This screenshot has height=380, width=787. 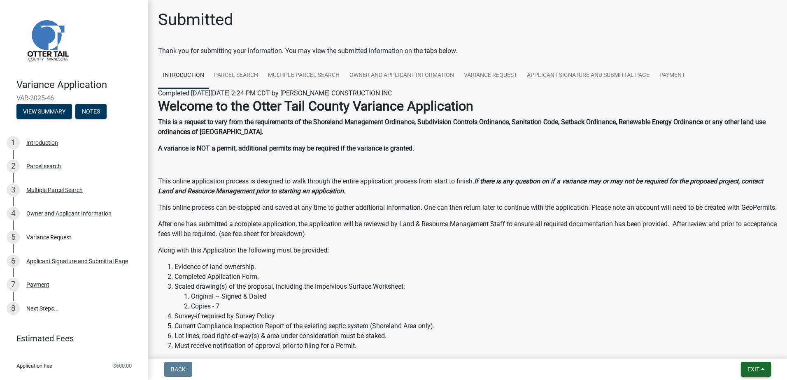 What do you see at coordinates (468, 187) in the screenshot?
I see `p: This online application process is designed to walk through the entire application process from s...` at bounding box center [468, 187].